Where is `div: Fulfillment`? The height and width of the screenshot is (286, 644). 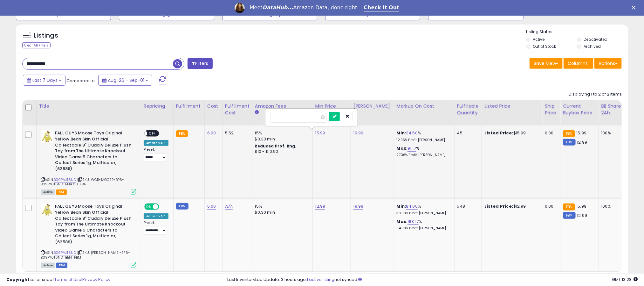 div: Fulfillment is located at coordinates (189, 105).